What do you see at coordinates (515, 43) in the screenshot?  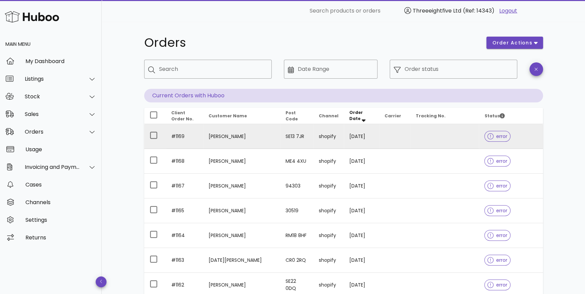 I see `button: order actions` at bounding box center [515, 43].